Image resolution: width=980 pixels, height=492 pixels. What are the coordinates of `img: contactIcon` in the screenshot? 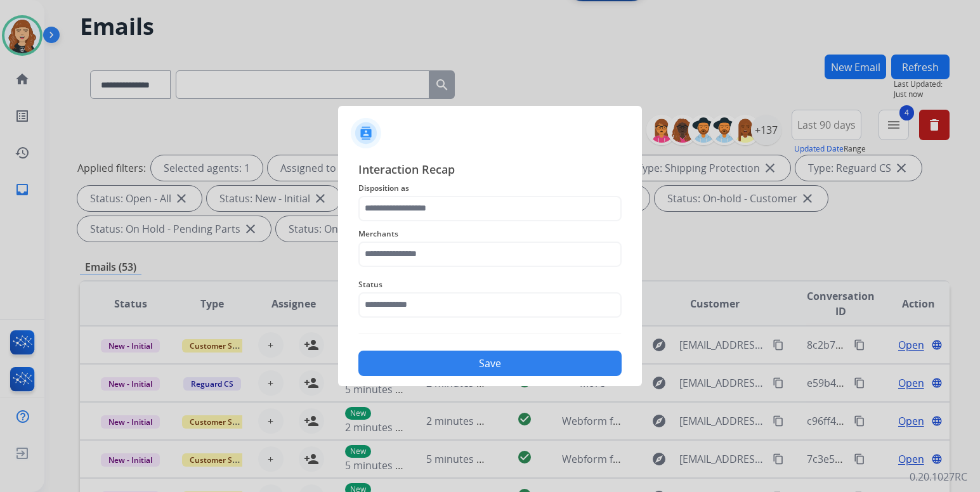 It's located at (366, 133).